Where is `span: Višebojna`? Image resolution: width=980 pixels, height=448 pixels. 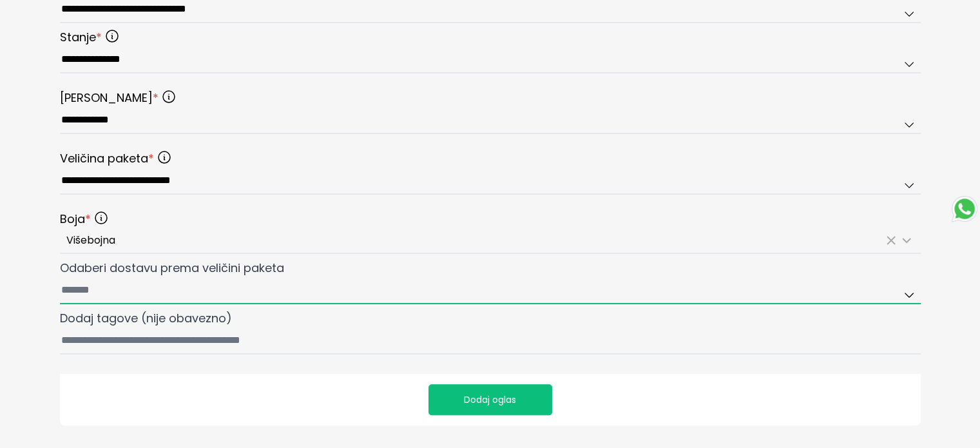
span: Višebojna is located at coordinates (91, 240).